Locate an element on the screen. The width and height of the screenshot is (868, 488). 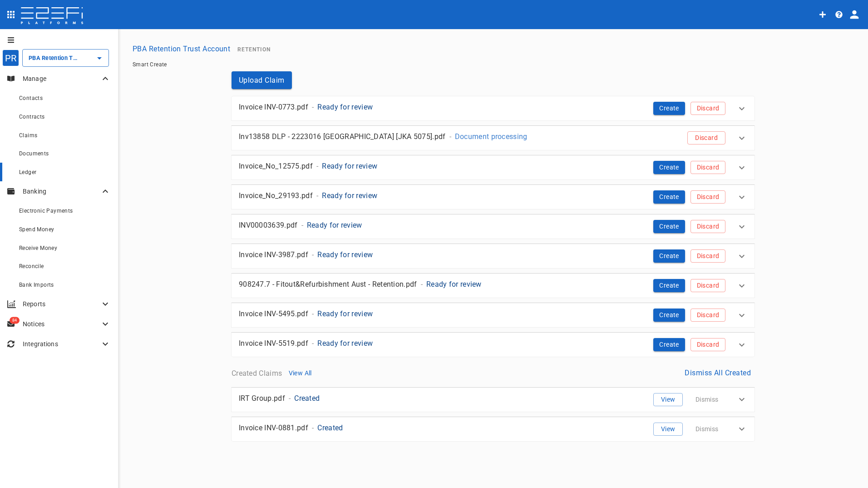
p: Invoice INV-0773.pdf is located at coordinates (273, 107).